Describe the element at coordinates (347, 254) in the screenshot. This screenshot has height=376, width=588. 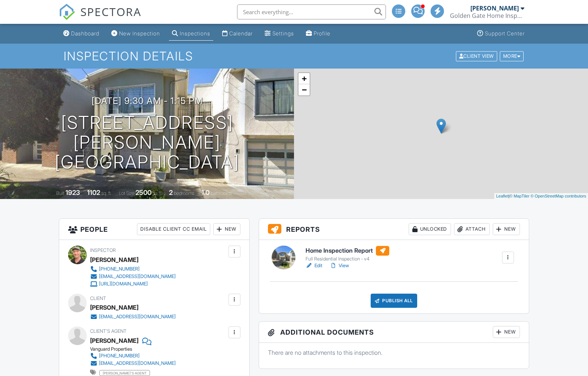
I see `a: Home Inspection Report Full Residential Inspection - v4` at that location.